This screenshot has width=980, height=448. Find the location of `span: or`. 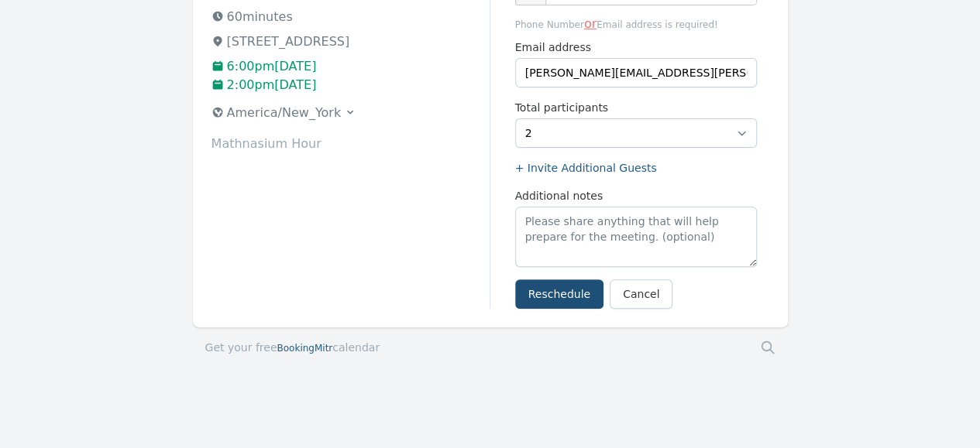

span: or is located at coordinates (590, 24).